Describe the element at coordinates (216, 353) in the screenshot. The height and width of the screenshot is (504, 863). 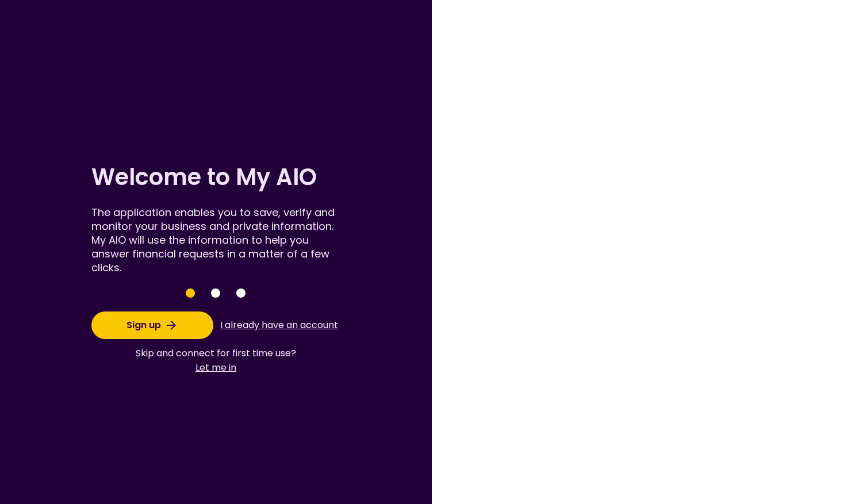
I see `span: Skip and connect for first time use?` at that location.